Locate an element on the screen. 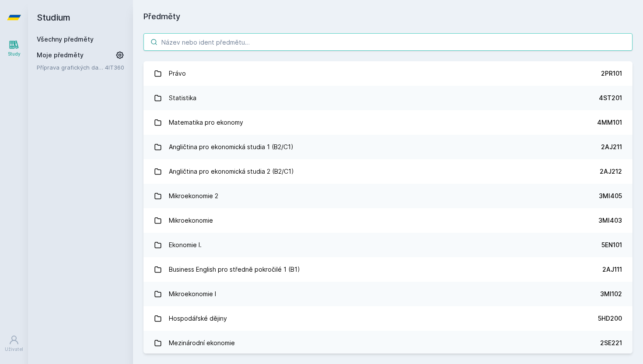 The width and height of the screenshot is (643, 364). a: Příprava grafických dat pro aplikace IS is located at coordinates (71, 68).